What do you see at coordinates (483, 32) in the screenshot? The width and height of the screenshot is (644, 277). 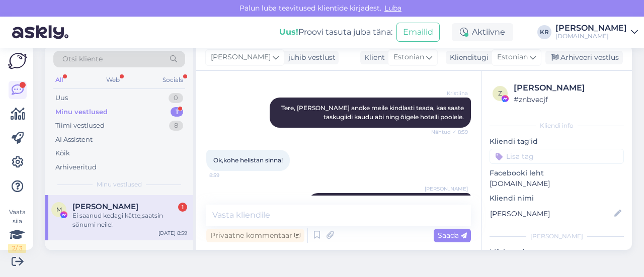 I see `div: Aktiivne` at bounding box center [483, 32].